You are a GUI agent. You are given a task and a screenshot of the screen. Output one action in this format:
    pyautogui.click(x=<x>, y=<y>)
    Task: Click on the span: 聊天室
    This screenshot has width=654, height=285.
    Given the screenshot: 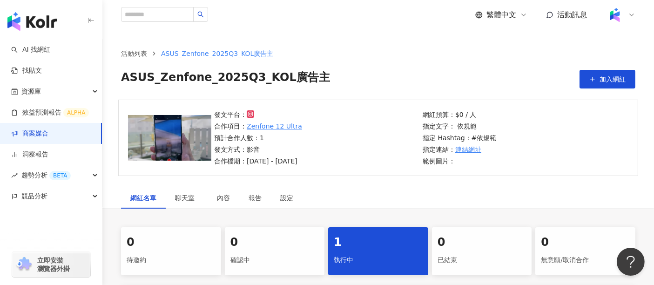 What is the action you would take?
    pyautogui.click(x=187, y=198)
    